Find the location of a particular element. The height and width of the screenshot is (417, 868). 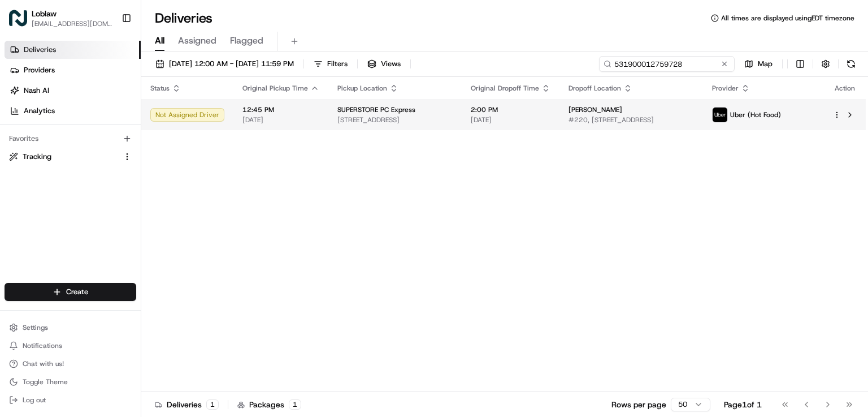

span: API Documentation is located at coordinates (144, 258).